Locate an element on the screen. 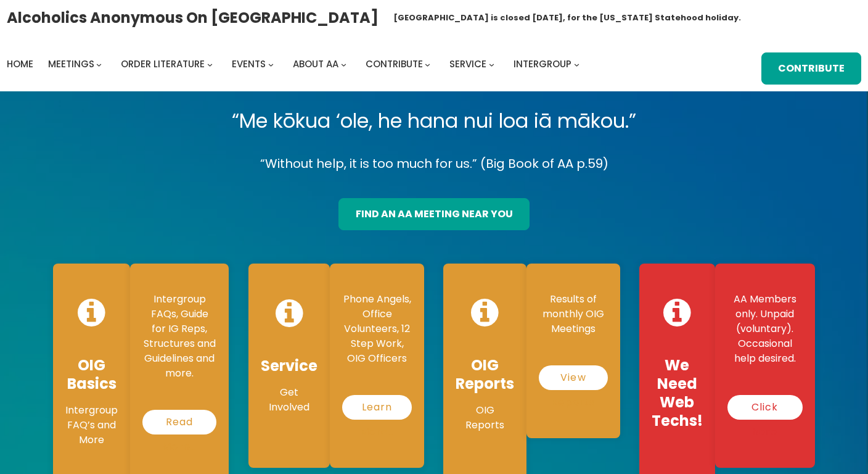 This screenshot has width=868, height=474. h4: OIG Basics is located at coordinates (92, 375).